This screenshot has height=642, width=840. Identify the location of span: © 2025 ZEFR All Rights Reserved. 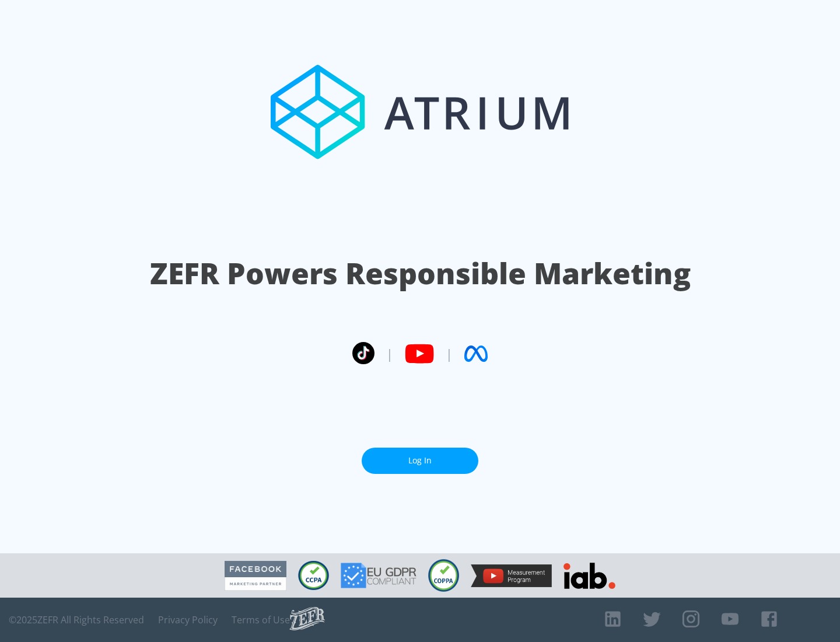
(76, 620).